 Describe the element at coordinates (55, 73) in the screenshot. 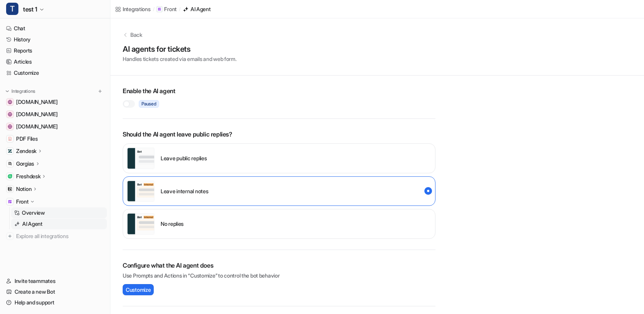

I see `a: Customize` at that location.